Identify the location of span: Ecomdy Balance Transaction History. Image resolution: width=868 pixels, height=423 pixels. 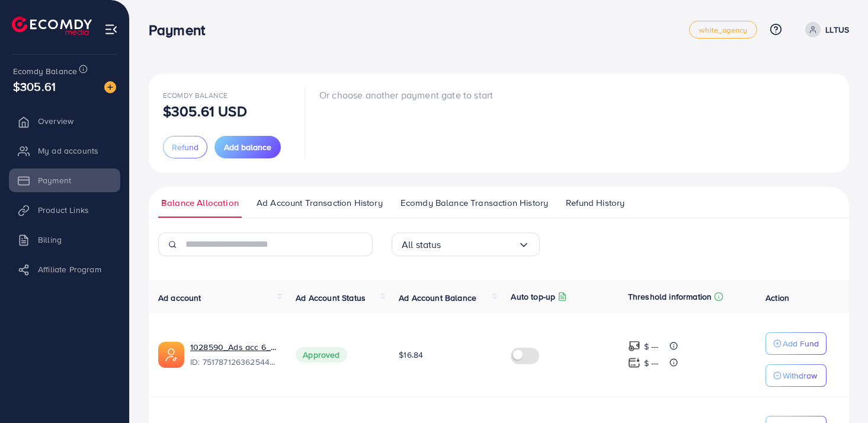
(474, 202).